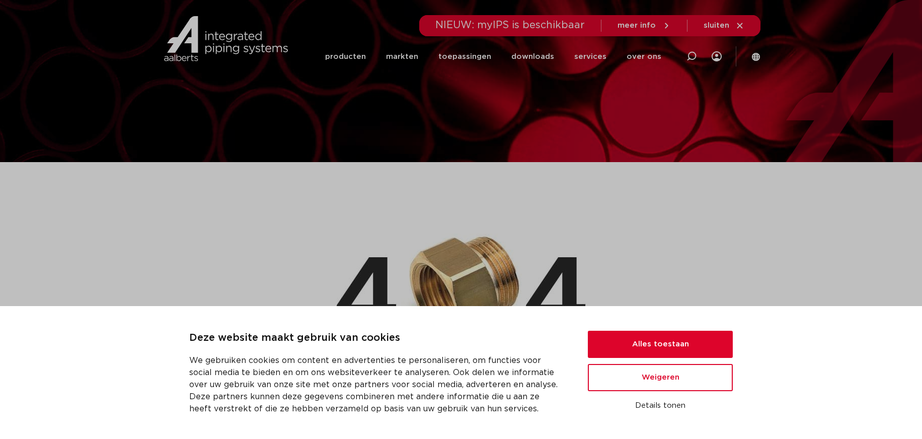 This screenshot has height=439, width=922. What do you see at coordinates (510, 25) in the screenshot?
I see `span: NIEUW: myIPS is beschikbaar` at bounding box center [510, 25].